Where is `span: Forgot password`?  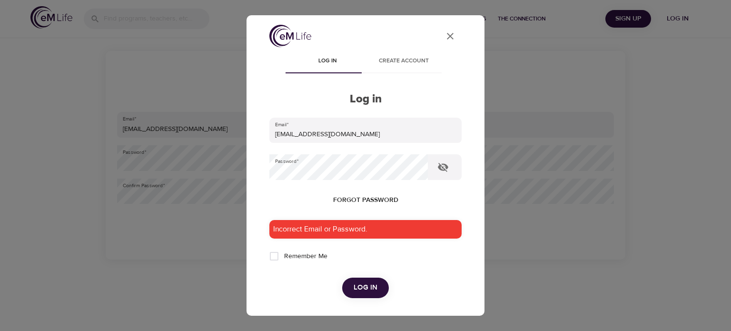
span: Forgot password is located at coordinates (365, 200).